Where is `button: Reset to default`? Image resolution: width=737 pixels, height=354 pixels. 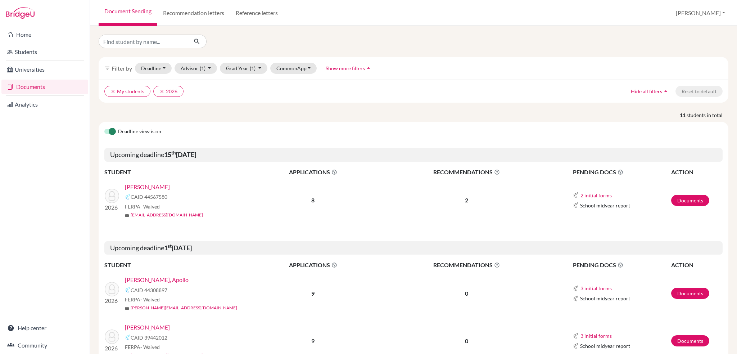 button: Reset to default is located at coordinates (699, 91).